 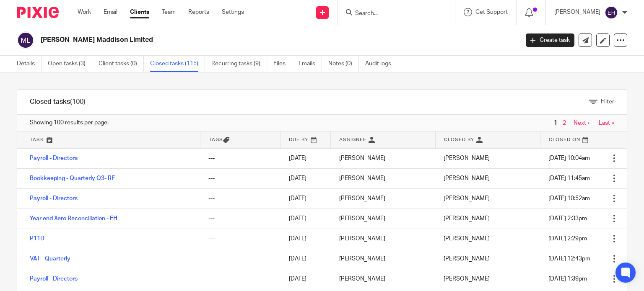 What do you see at coordinates (283, 64) in the screenshot?
I see `a: Files` at bounding box center [283, 64].